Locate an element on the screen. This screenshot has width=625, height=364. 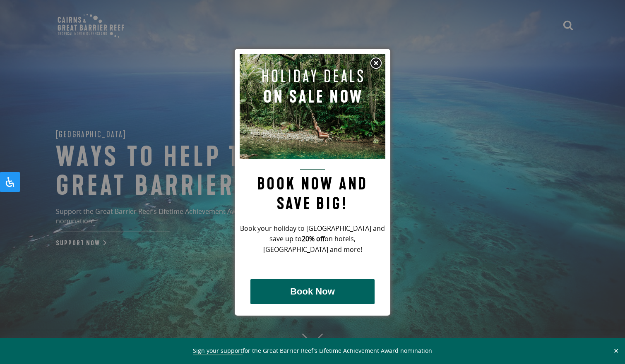
svg: Open Accessibility Panel is located at coordinates (10, 182).